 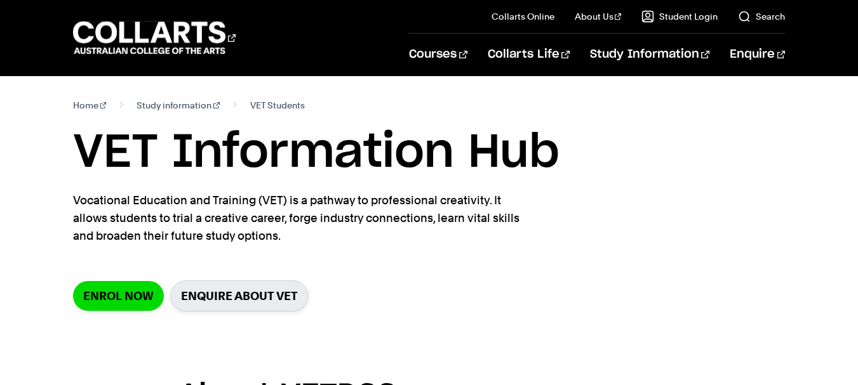 I want to click on a: Study information, so click(x=178, y=105).